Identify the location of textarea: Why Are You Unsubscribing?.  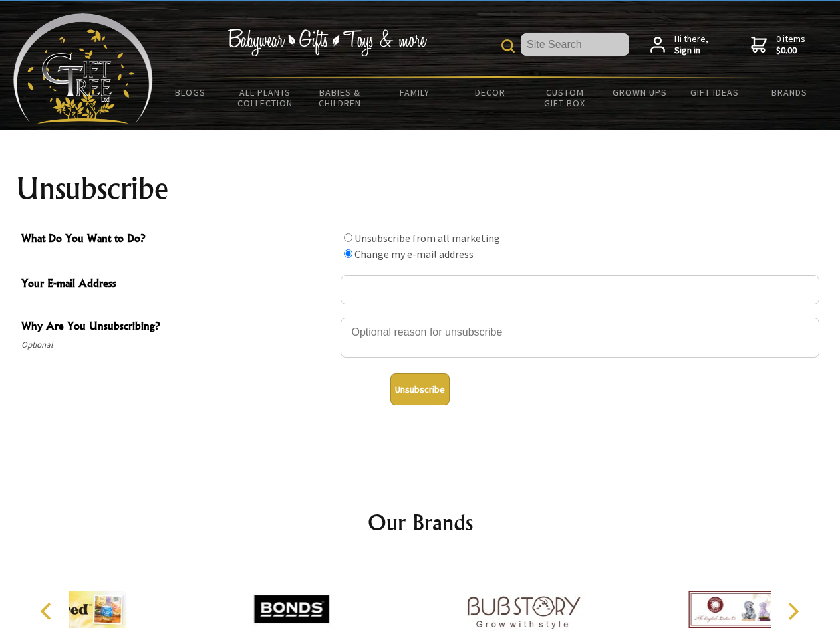
(580, 337).